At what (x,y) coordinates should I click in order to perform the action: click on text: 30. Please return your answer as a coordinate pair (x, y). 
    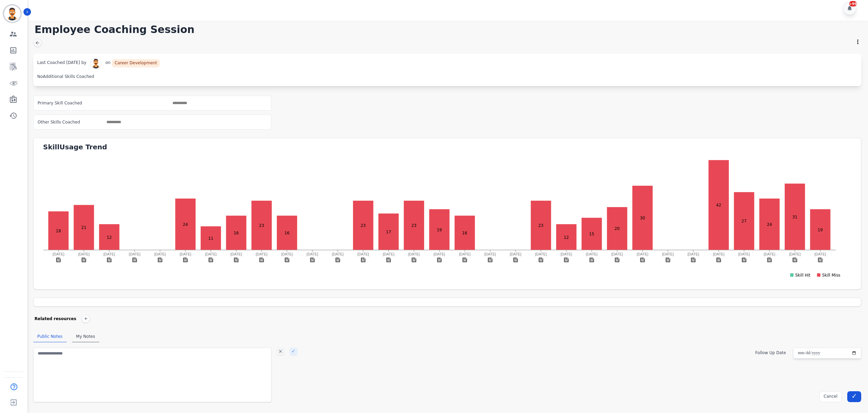
    Looking at the image, I should click on (642, 218).